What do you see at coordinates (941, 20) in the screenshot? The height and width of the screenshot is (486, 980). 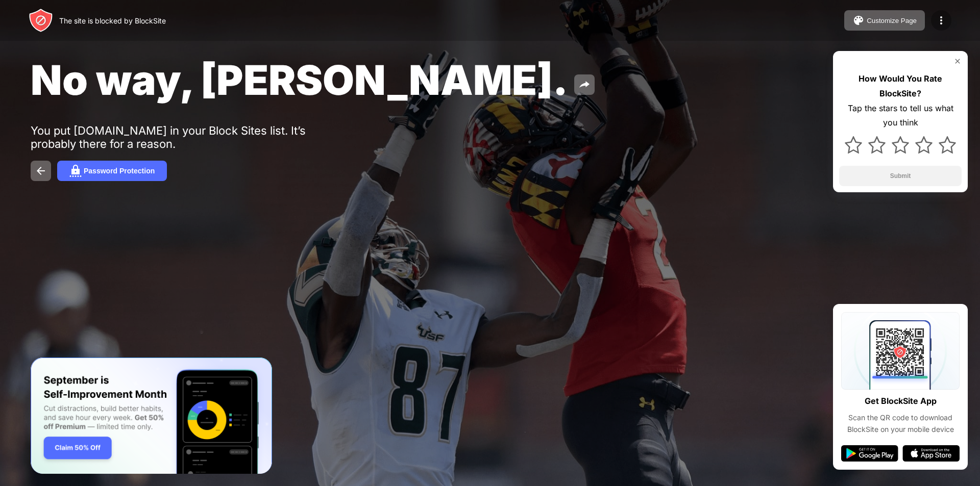 I see `img: menu-icon.svg` at bounding box center [941, 20].